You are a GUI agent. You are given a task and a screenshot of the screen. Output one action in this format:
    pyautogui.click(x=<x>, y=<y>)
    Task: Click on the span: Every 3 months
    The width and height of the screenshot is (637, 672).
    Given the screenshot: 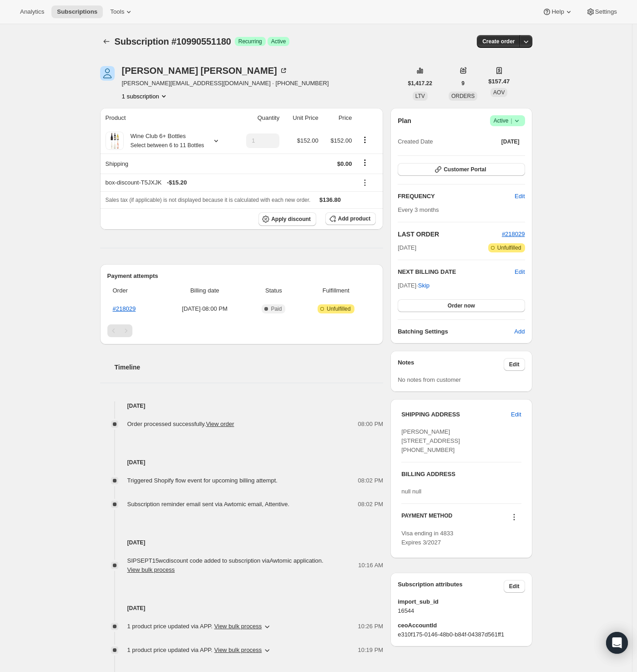 What is the action you would take?
    pyautogui.click(x=418, y=210)
    